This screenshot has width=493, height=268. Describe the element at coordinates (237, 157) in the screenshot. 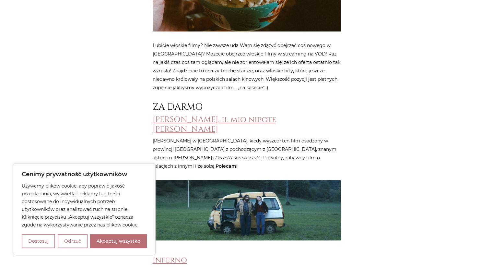

I see `em: Perfetti sconosciuti` at that location.